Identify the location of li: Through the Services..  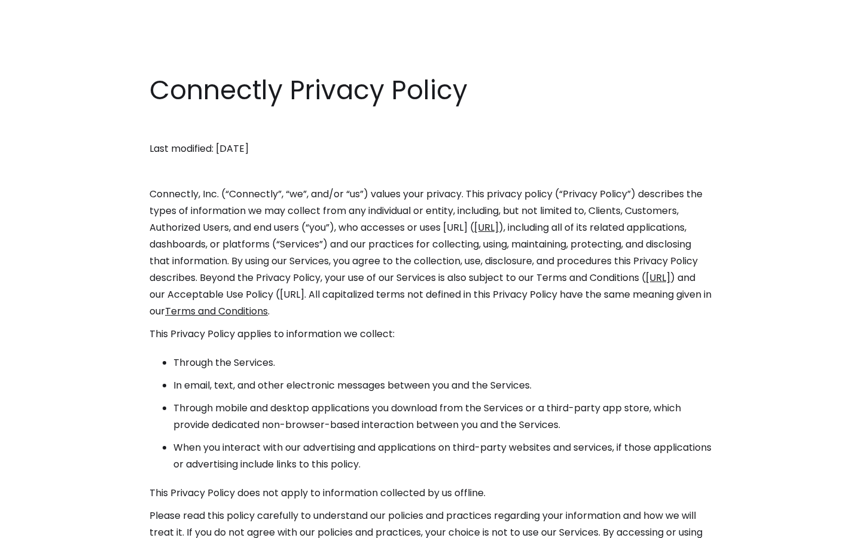
(442, 363).